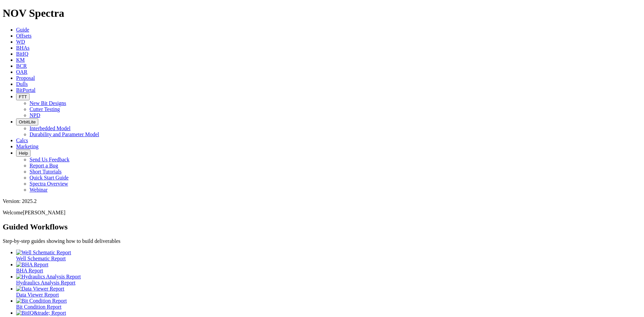 The width and height of the screenshot is (644, 317). I want to click on a: Hydraulics Analysis Report Hydraulics Analysis Report, so click(329, 279).